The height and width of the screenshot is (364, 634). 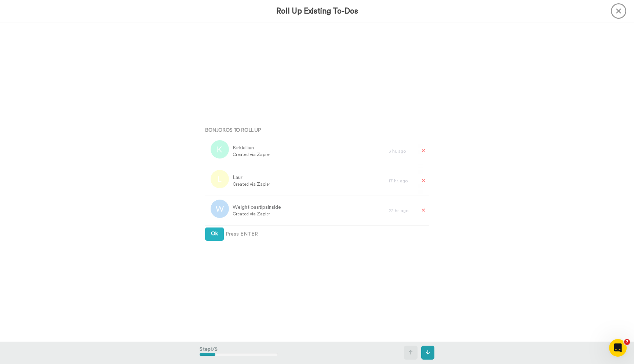 I want to click on div: 22 hr. ago, so click(x=402, y=210).